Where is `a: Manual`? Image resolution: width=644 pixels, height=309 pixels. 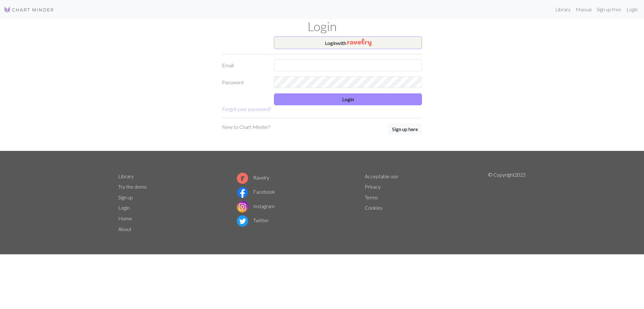
a: Manual is located at coordinates (583, 9).